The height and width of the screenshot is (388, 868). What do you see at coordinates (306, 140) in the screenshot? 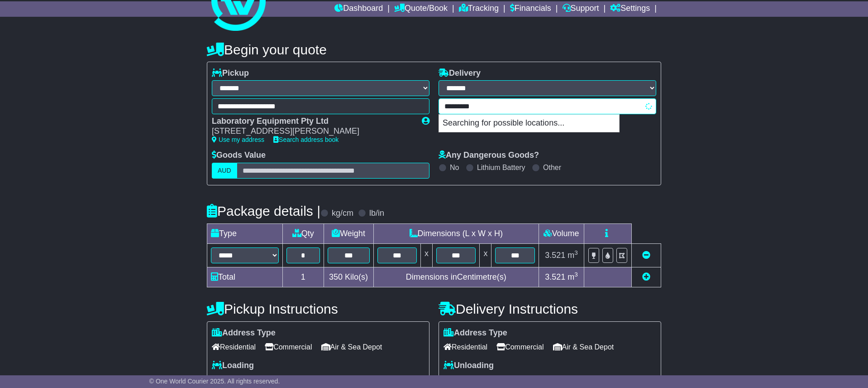
I see `a: Search address book` at bounding box center [306, 140].